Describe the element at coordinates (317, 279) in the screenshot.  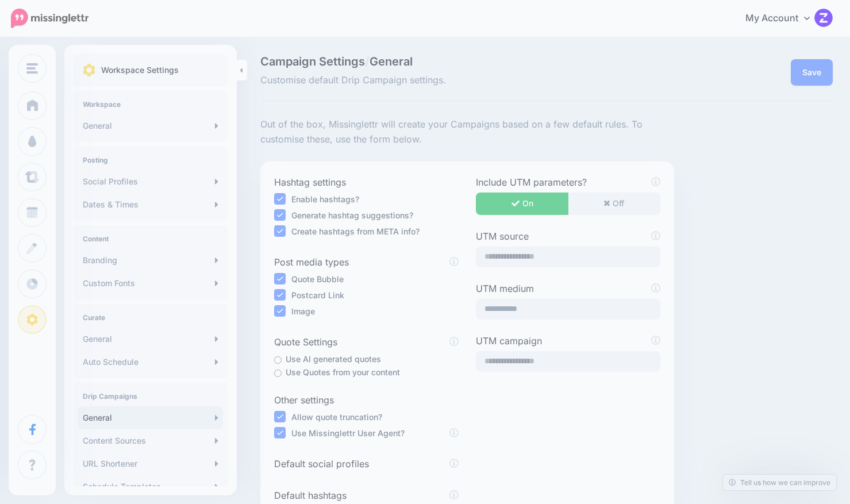
I see `label: Quote Bubble` at that location.